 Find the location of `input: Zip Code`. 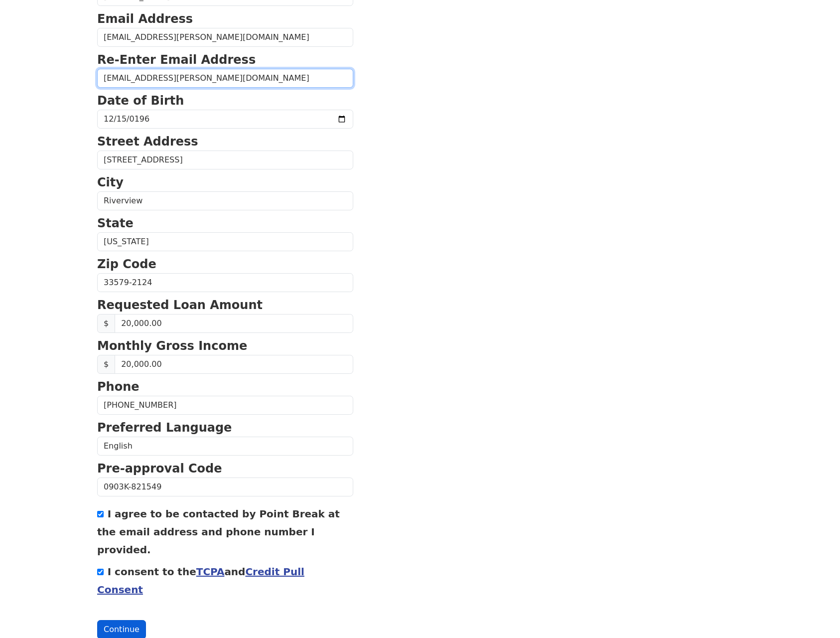

input: Zip Code is located at coordinates (225, 282).